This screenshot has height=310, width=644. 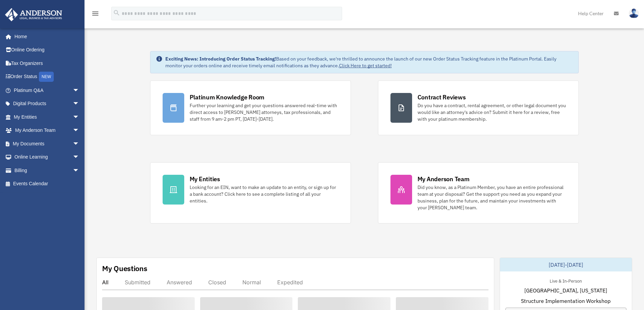 I want to click on a: Online Ordering, so click(x=47, y=50).